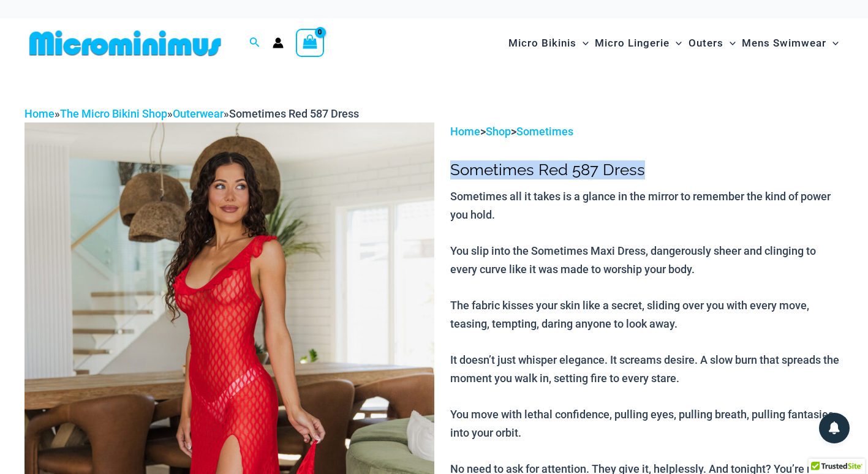  Describe the element at coordinates (712, 43) in the screenshot. I see `a: OutersMenu ToggleMenu Toggle` at that location.